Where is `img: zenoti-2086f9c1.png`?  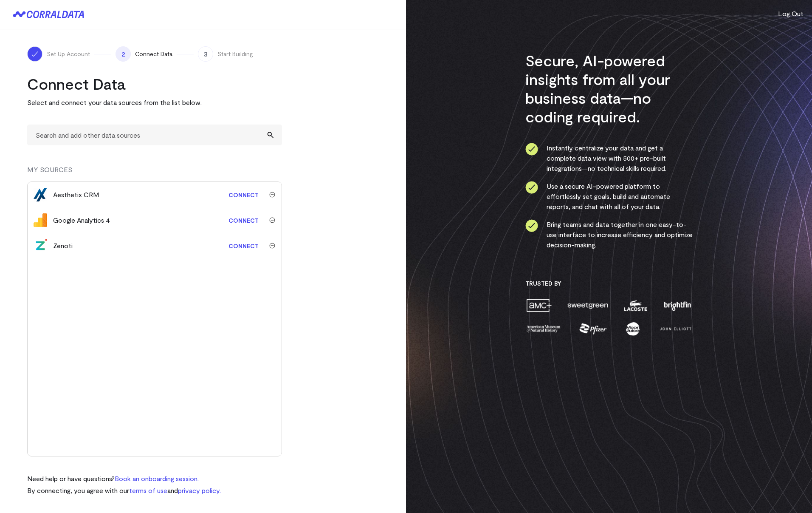
img: zenoti-2086f9c1.png is located at coordinates (40, 245).